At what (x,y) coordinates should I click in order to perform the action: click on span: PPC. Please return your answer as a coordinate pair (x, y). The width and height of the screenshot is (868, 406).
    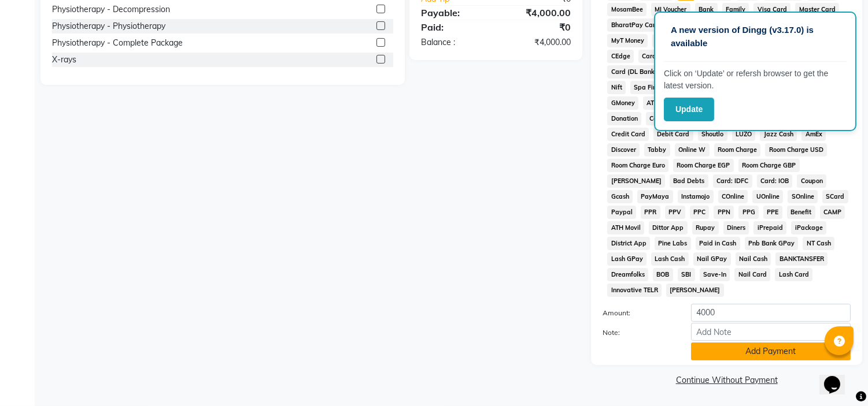
    Looking at the image, I should click on (700, 212).